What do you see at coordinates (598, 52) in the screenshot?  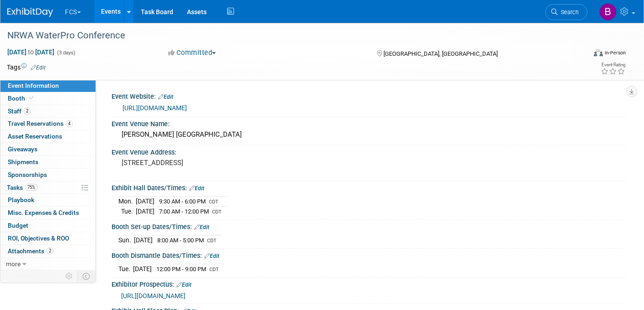 I see `img: Format-Inperson.png` at bounding box center [598, 52].